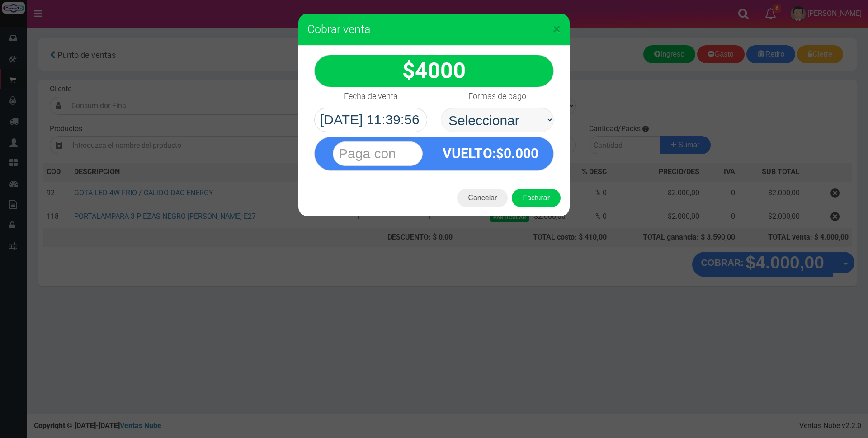 Image resolution: width=868 pixels, height=438 pixels. I want to click on h4: Fecha de venta, so click(371, 96).